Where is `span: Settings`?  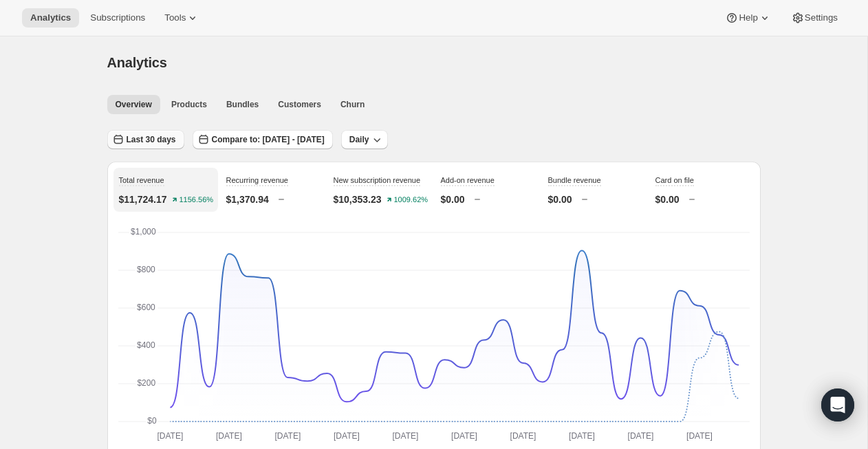
span: Settings is located at coordinates (821, 18).